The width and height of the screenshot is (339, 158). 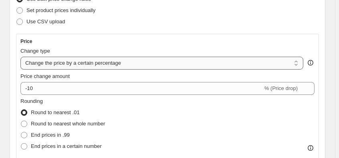 I want to click on span: Use CSV upload, so click(x=46, y=21).